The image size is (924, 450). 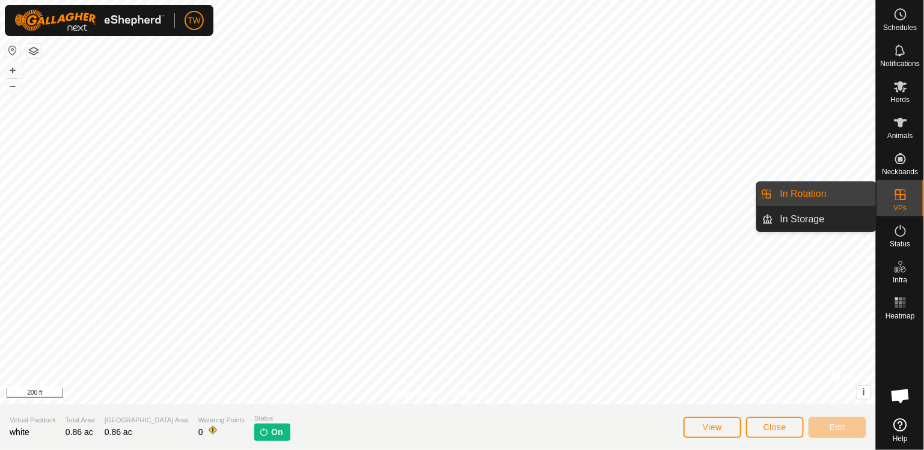 I want to click on span: View, so click(x=712, y=427).